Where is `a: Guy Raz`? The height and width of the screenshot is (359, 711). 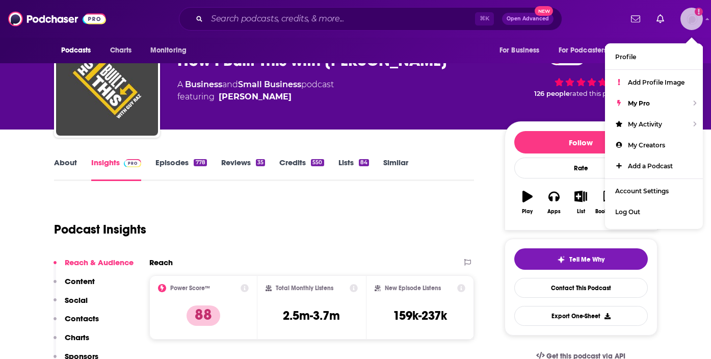 a: Guy Raz is located at coordinates (255, 97).